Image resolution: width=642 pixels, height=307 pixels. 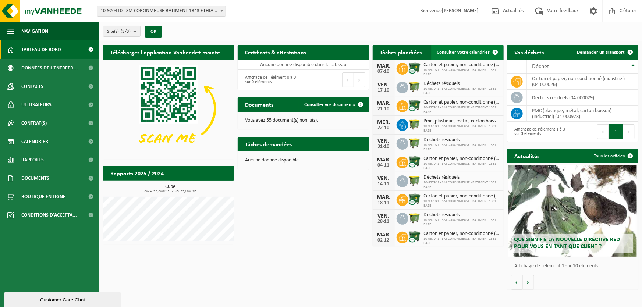 I want to click on span: Documents, so click(x=35, y=179).